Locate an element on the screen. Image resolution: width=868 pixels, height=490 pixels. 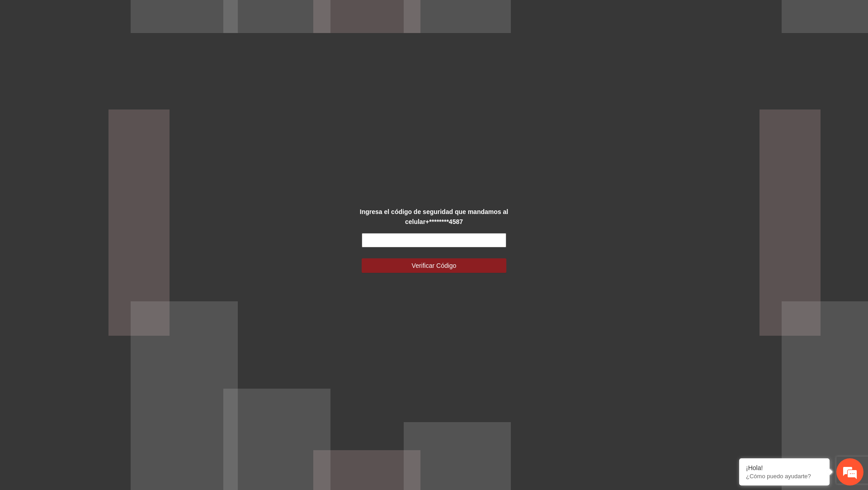
div: ¡Hola! is located at coordinates (784, 468).